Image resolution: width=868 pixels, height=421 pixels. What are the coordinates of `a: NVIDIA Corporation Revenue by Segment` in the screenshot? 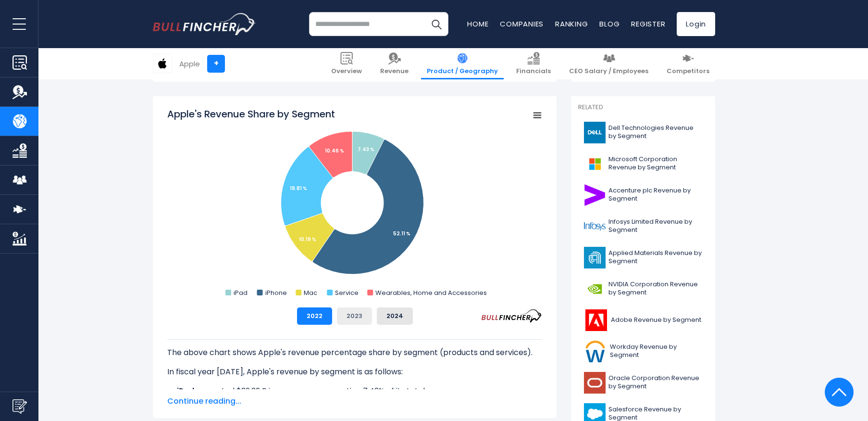 It's located at (643, 289).